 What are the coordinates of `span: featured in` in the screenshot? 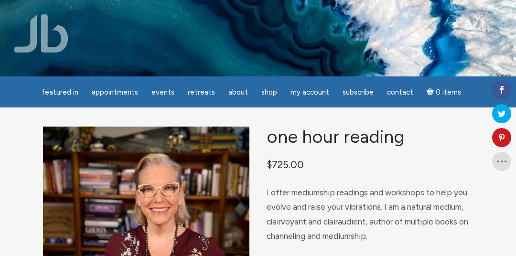 It's located at (60, 92).